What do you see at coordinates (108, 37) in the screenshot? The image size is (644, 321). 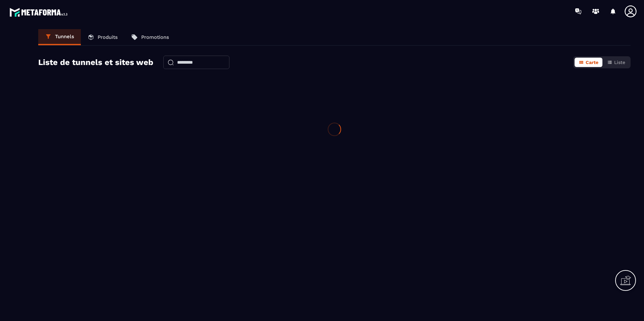 I see `p: Produits` at bounding box center [108, 37].